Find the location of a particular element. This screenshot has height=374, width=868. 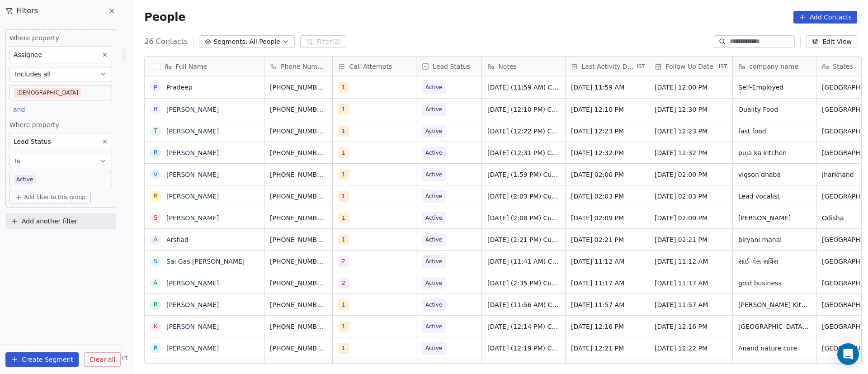

span: સાંઈ ગેસ સર્વિસ is located at coordinates (774, 262).